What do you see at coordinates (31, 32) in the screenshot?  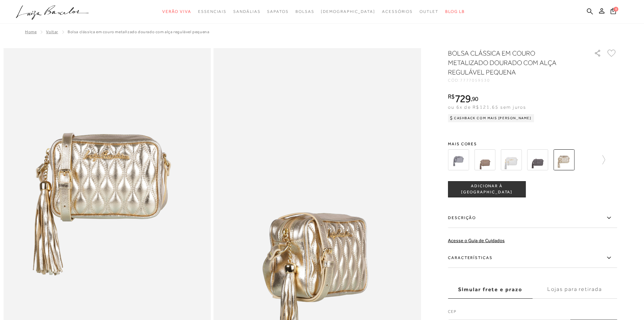 I see `a: Home` at bounding box center [31, 32].